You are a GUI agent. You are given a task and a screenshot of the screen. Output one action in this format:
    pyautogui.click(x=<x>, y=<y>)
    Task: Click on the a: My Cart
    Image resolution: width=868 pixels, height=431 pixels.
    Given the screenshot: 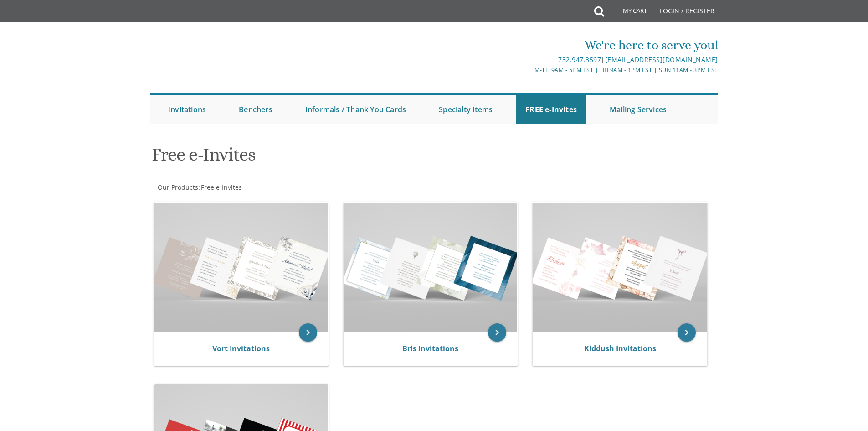 What is the action you would take?
    pyautogui.click(x=629, y=12)
    